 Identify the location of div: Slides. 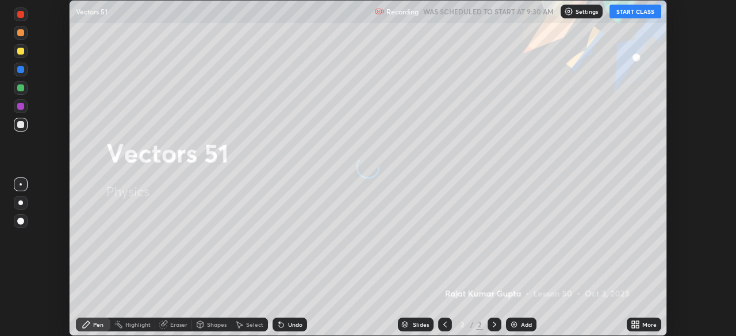
(421, 325).